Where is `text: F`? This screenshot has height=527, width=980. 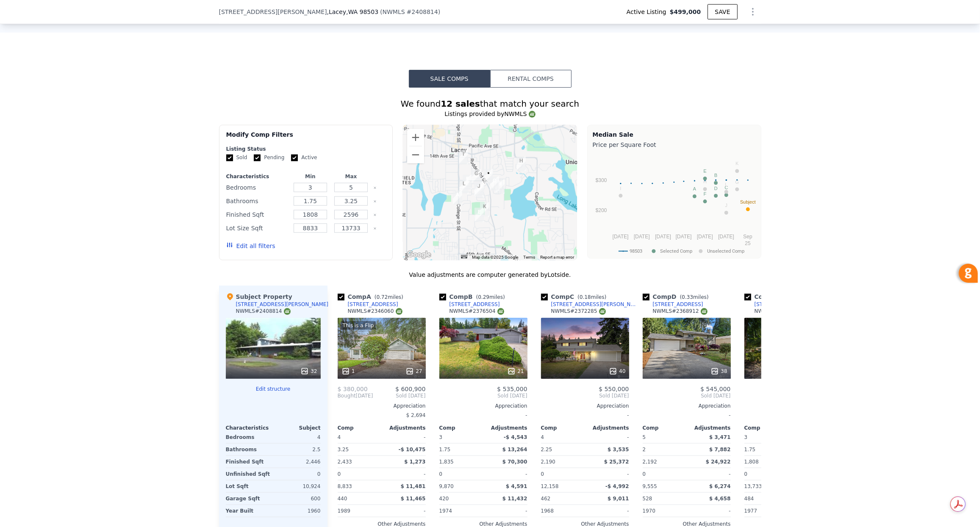
text: F is located at coordinates (705, 194).